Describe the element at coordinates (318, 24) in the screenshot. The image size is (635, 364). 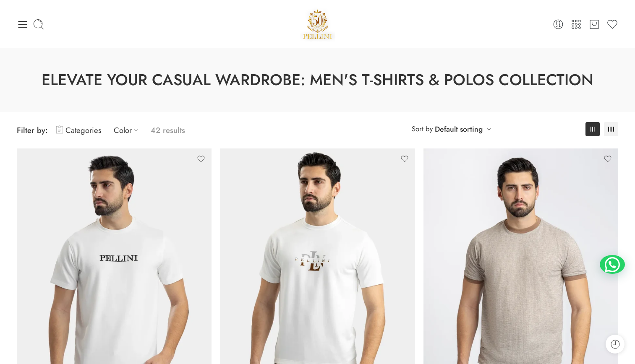
I see `a: Pellini -` at that location.